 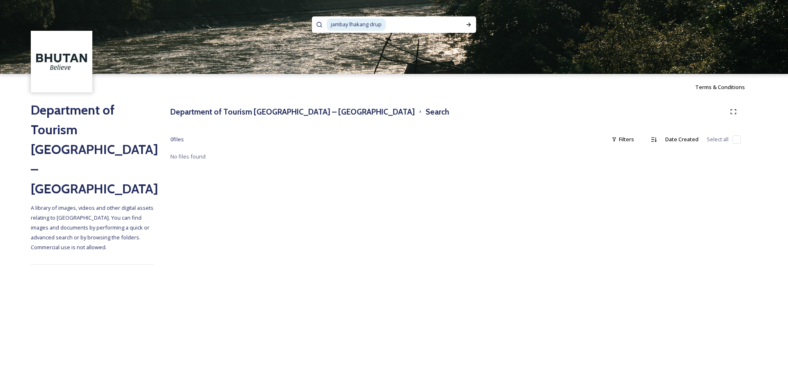 I want to click on h3: Search, so click(x=437, y=112).